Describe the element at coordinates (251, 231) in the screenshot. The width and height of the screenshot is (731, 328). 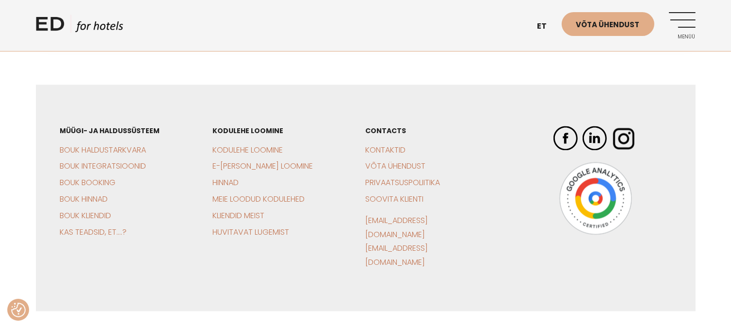
I see `a: Huvitavat lugemist` at that location.